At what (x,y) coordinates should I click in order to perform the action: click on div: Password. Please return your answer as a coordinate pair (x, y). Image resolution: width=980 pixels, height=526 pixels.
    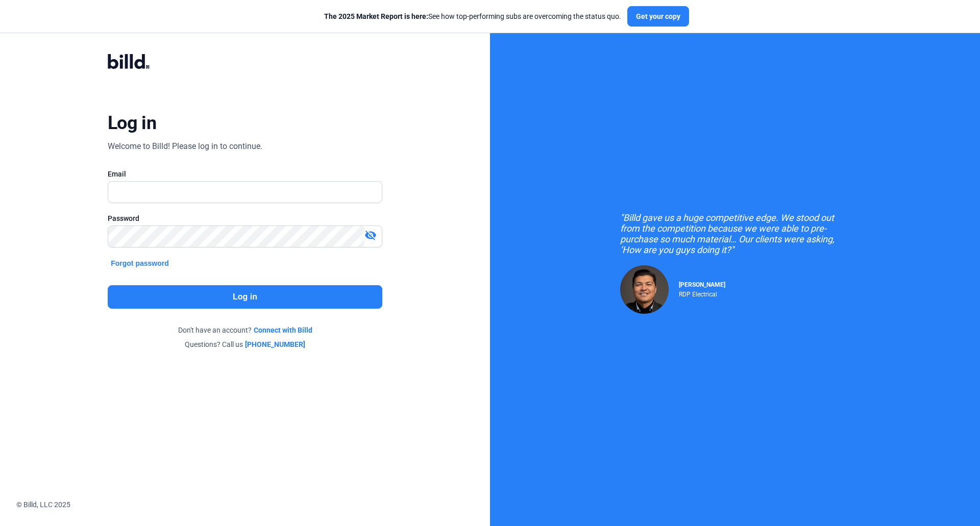
    Looking at the image, I should click on (245, 218).